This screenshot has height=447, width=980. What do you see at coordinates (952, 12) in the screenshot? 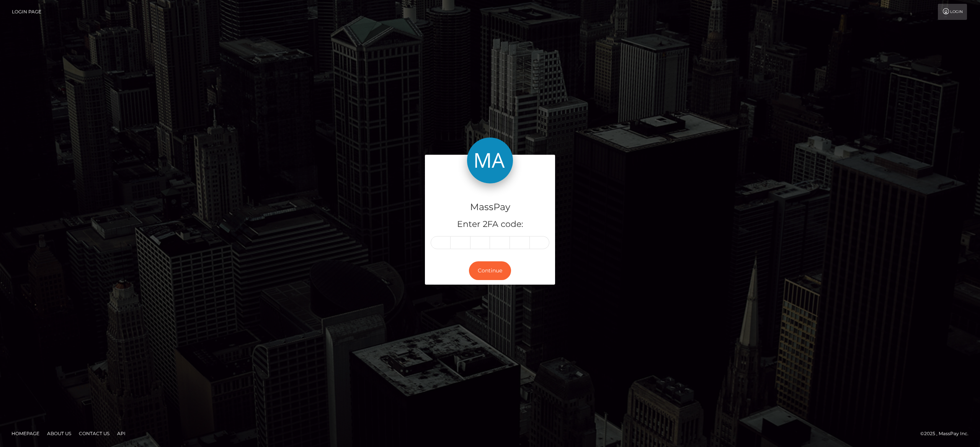
I see `a: Login` at bounding box center [952, 12].